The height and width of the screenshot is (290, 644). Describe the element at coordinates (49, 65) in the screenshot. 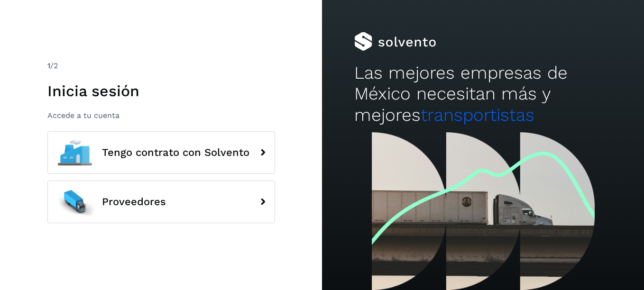

I see `span: 1` at that location.